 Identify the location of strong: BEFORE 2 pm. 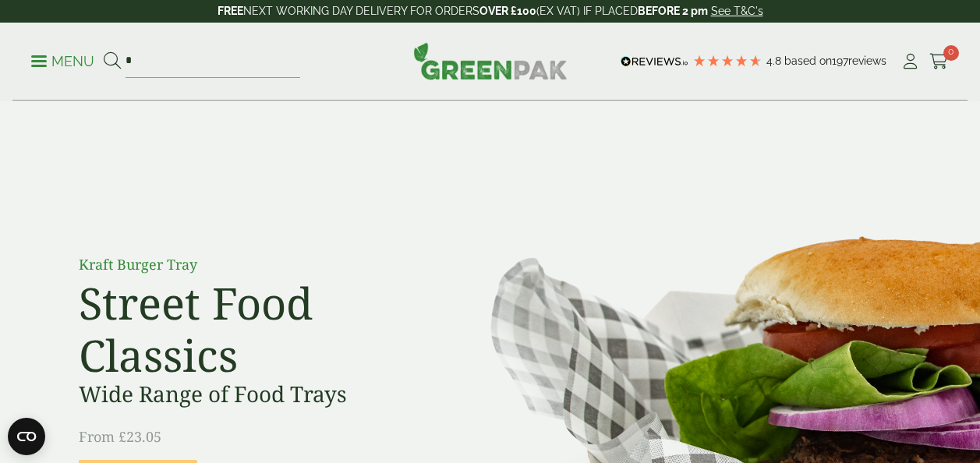
(673, 11).